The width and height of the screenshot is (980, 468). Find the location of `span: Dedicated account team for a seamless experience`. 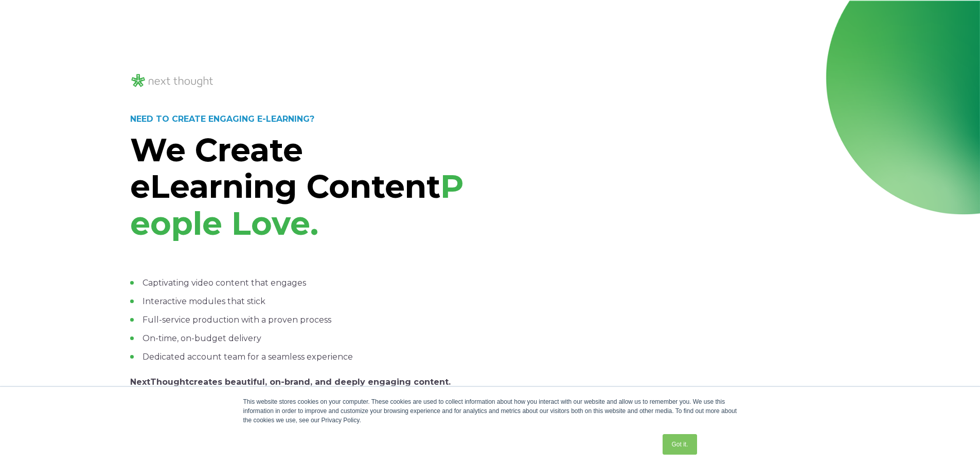

span: Dedicated account team for a seamless experience is located at coordinates (248, 357).